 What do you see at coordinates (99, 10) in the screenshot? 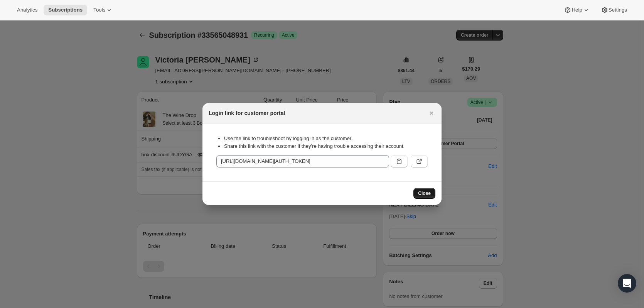
I see `span: Tools` at bounding box center [99, 10].